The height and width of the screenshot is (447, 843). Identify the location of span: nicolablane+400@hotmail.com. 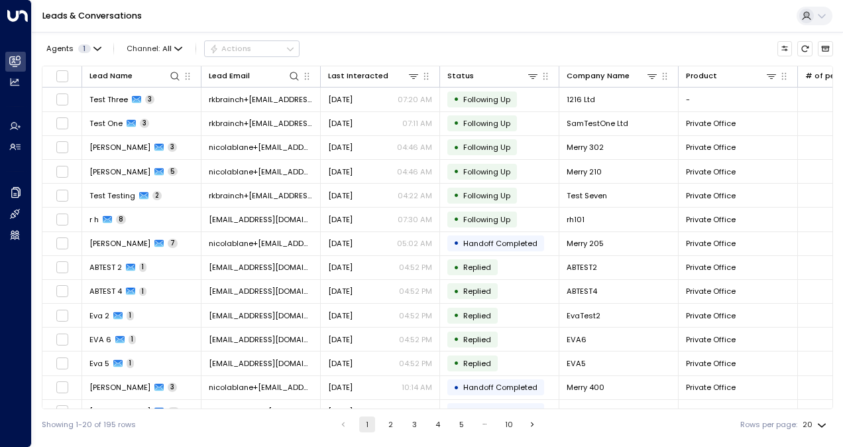
(260, 387).